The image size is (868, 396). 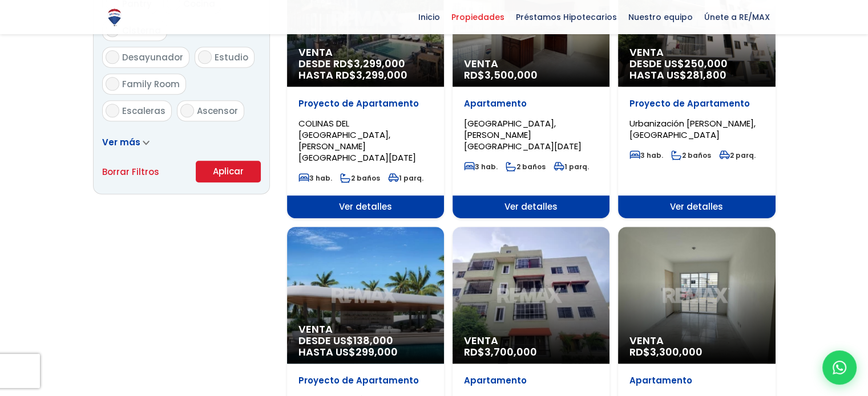 What do you see at coordinates (511, 352) in the screenshot?
I see `span: 3,700,000` at bounding box center [511, 352].